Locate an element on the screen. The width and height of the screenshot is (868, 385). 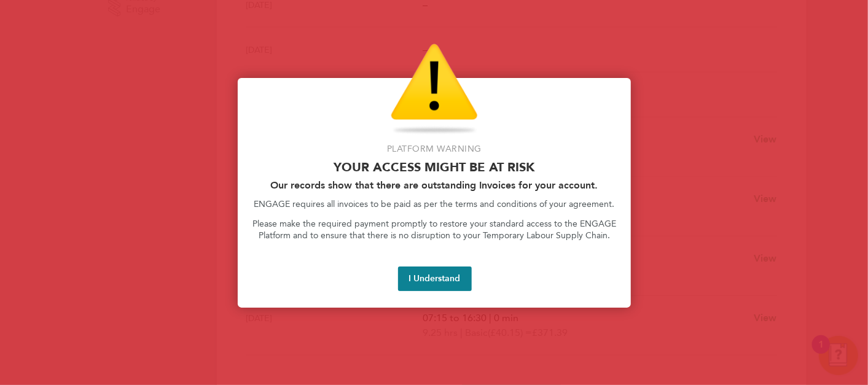
p: Your access might be at risk is located at coordinates (434, 167).